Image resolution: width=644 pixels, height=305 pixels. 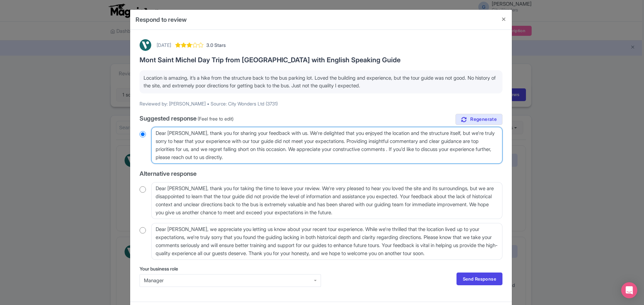 What do you see at coordinates (483, 119) in the screenshot?
I see `span: Regenerate` at bounding box center [483, 119].